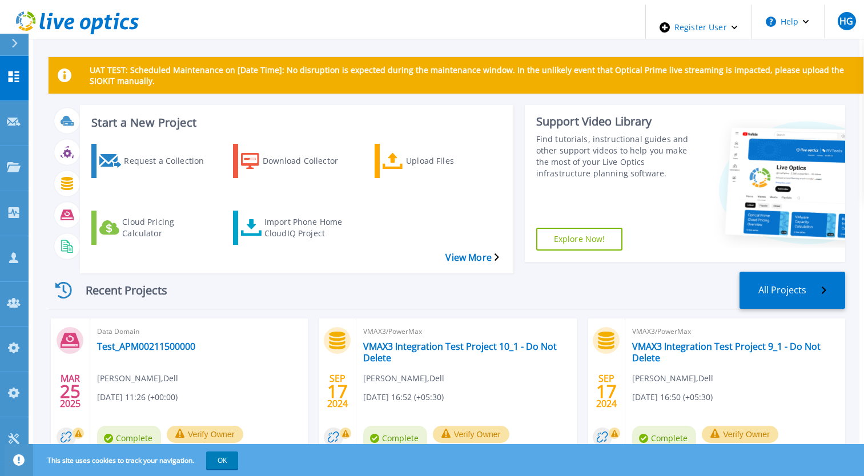 The width and height of the screenshot is (864, 476). I want to click on a: Cloud Pricing Calculator, so click(160, 228).